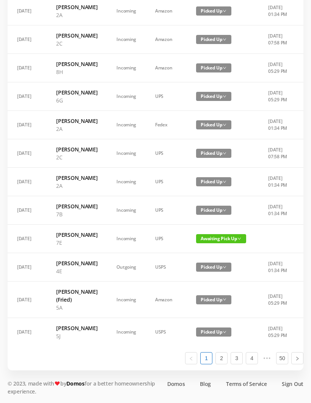 This screenshot has width=311, height=403. What do you see at coordinates (206, 358) in the screenshot?
I see `a: 1` at bounding box center [206, 358].